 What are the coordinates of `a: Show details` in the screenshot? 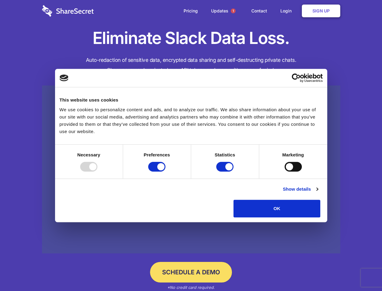 It's located at (301, 189).